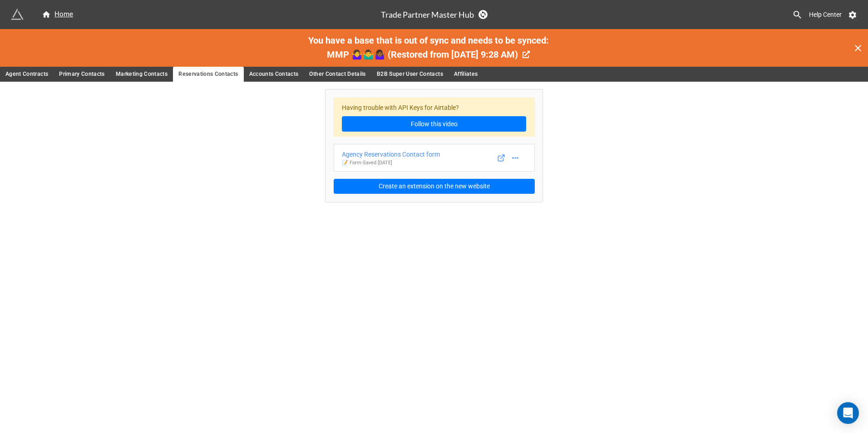 The image size is (868, 433). What do you see at coordinates (57, 15) in the screenshot?
I see `div: Home` at bounding box center [57, 15].